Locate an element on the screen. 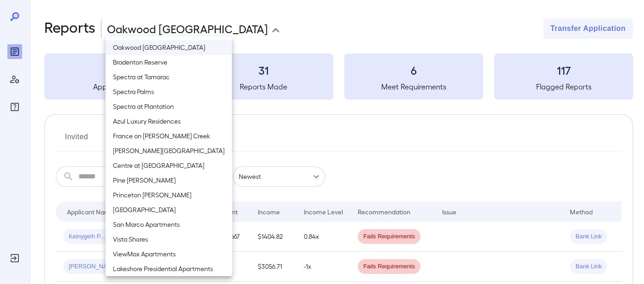  li: Azul Luxury Residences is located at coordinates (169, 121).